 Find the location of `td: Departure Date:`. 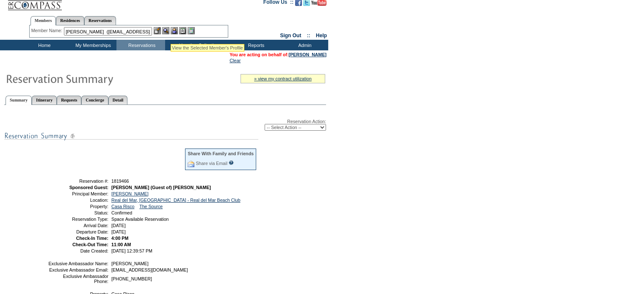

td: Departure Date: is located at coordinates (78, 231).